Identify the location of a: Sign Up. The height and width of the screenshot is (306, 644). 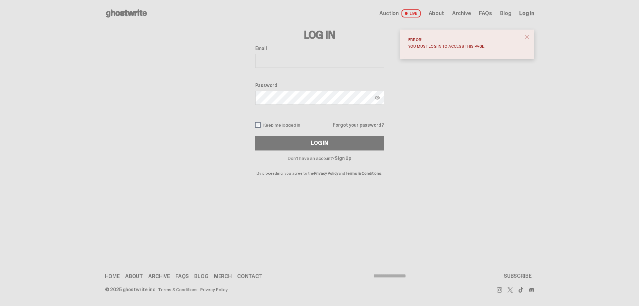
(343, 158).